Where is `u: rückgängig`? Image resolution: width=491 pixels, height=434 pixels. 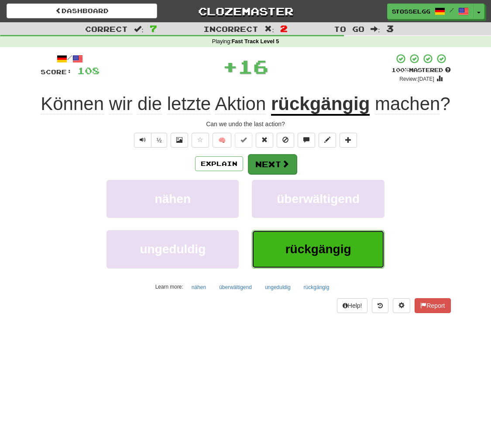
u: rückgängig is located at coordinates (320, 104).